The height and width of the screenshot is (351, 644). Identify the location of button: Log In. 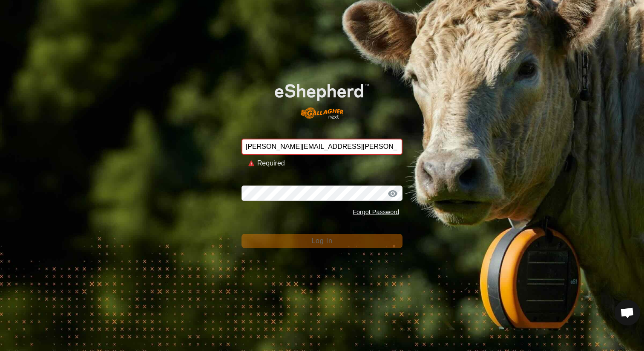
(322, 241).